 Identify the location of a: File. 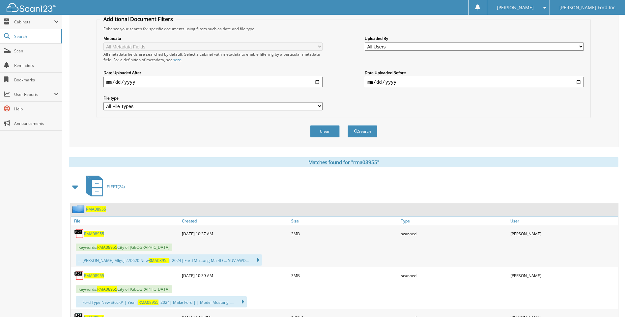
(126, 221).